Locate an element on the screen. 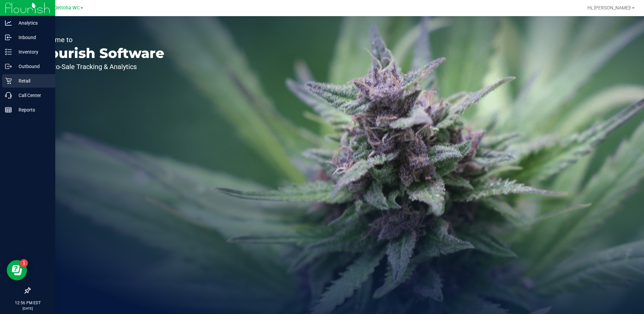 The height and width of the screenshot is (314, 644). p: Outbound is located at coordinates (32, 66).